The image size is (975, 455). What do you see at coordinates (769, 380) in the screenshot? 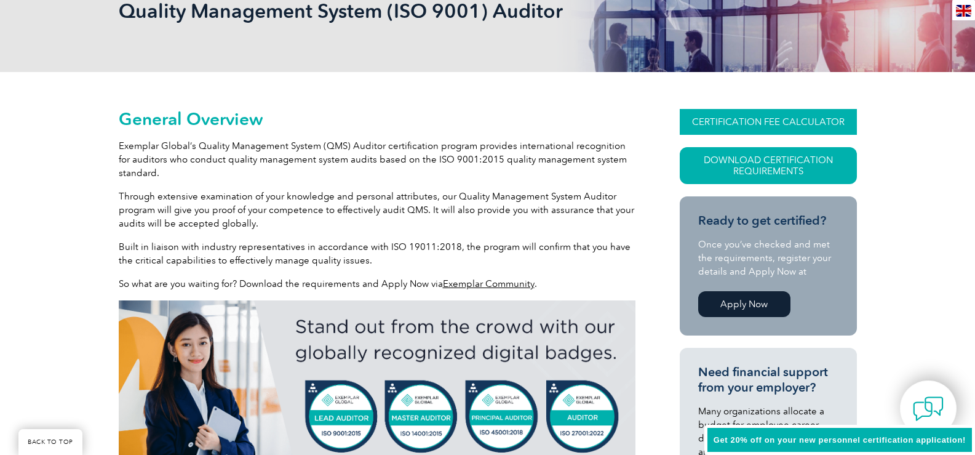
I see `h3: Need financial support from your employer?` at bounding box center [769, 380].